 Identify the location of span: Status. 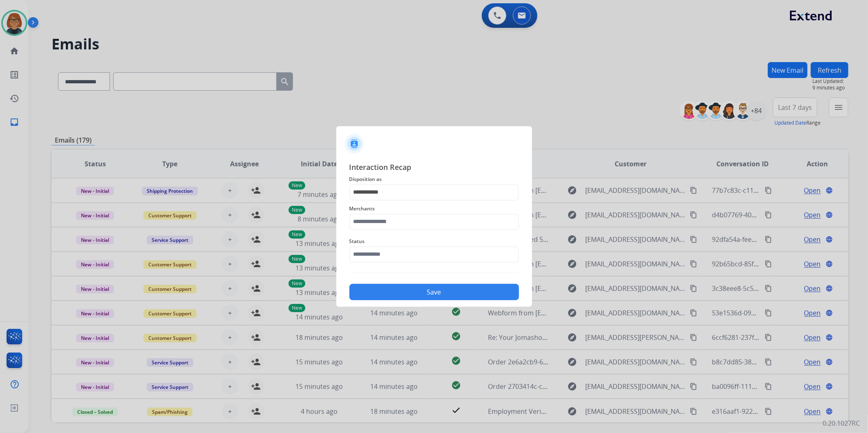
(434, 241).